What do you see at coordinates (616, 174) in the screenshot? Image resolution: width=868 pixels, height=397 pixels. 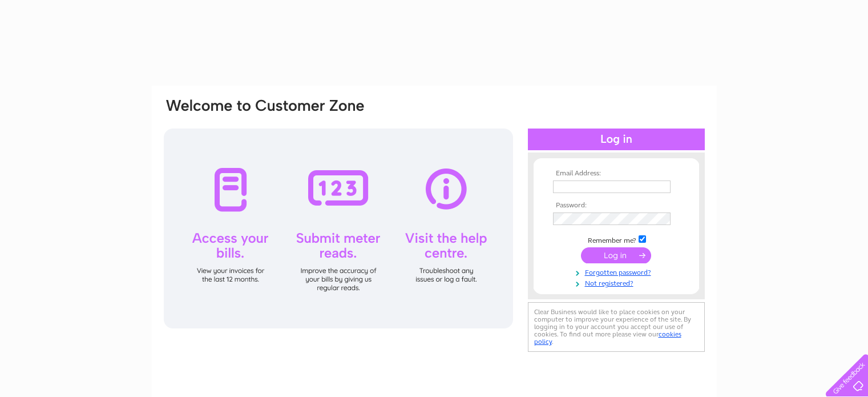 I see `th: Email Address:` at bounding box center [616, 174].